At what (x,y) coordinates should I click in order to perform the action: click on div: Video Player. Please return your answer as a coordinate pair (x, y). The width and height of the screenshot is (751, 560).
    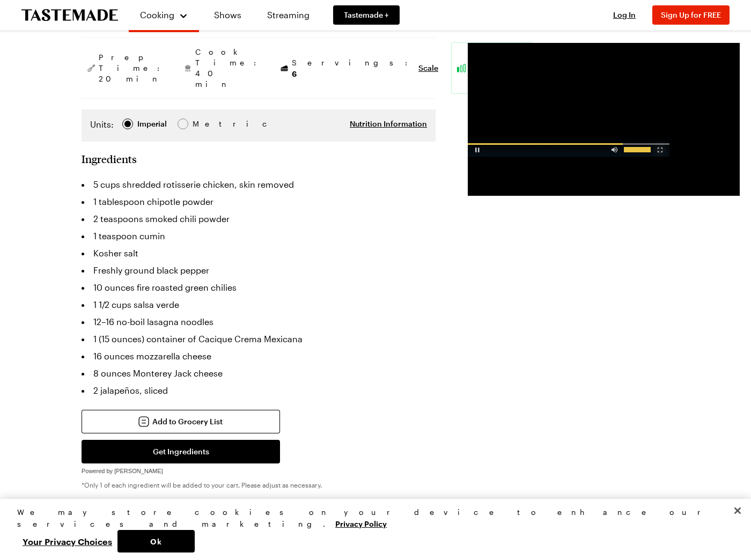
    Looking at the image, I should click on (568, 99).